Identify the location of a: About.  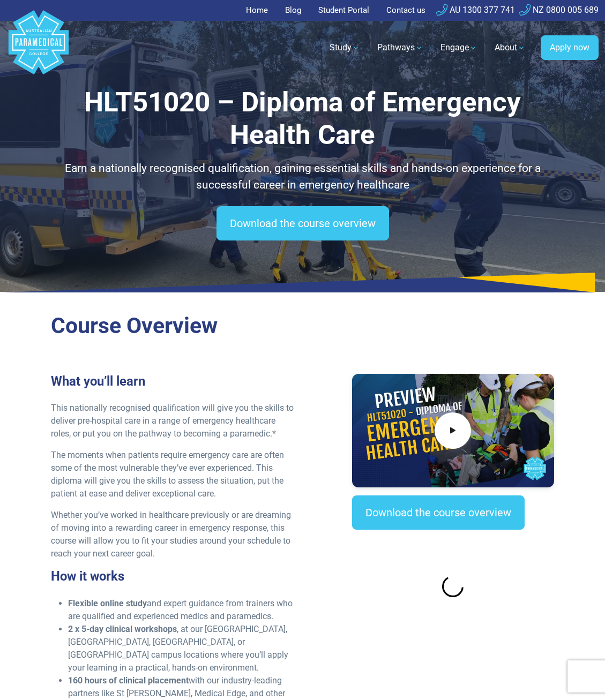
(510, 48).